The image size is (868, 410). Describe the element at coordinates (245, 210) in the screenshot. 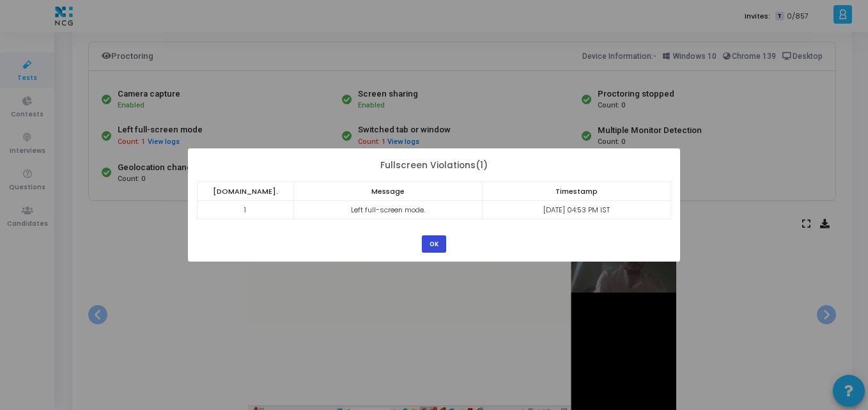

I see `td: 1` at that location.